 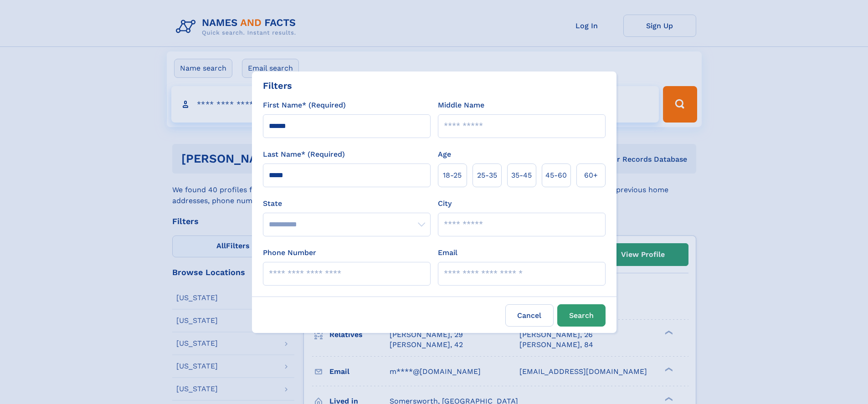 I want to click on label: Email, so click(x=447, y=253).